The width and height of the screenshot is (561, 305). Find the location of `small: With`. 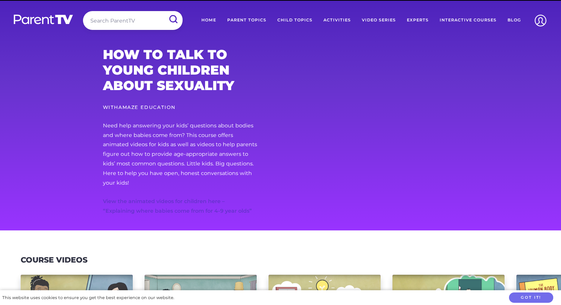

small: With is located at coordinates (139, 107).